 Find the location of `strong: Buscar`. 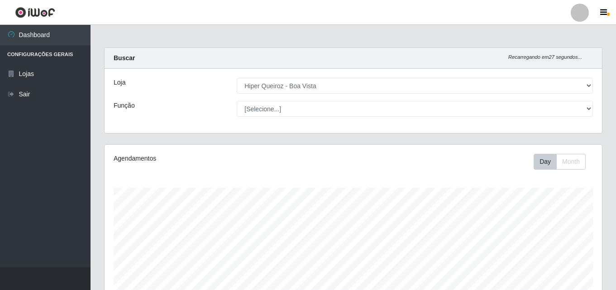

strong: Buscar is located at coordinates (124, 58).